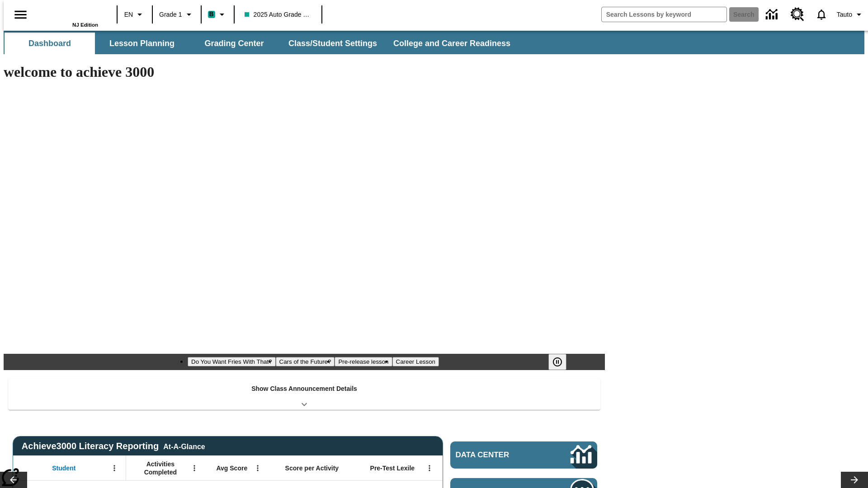  What do you see at coordinates (393, 469) in the screenshot?
I see `span: Pre-Test Lexile` at bounding box center [393, 469].